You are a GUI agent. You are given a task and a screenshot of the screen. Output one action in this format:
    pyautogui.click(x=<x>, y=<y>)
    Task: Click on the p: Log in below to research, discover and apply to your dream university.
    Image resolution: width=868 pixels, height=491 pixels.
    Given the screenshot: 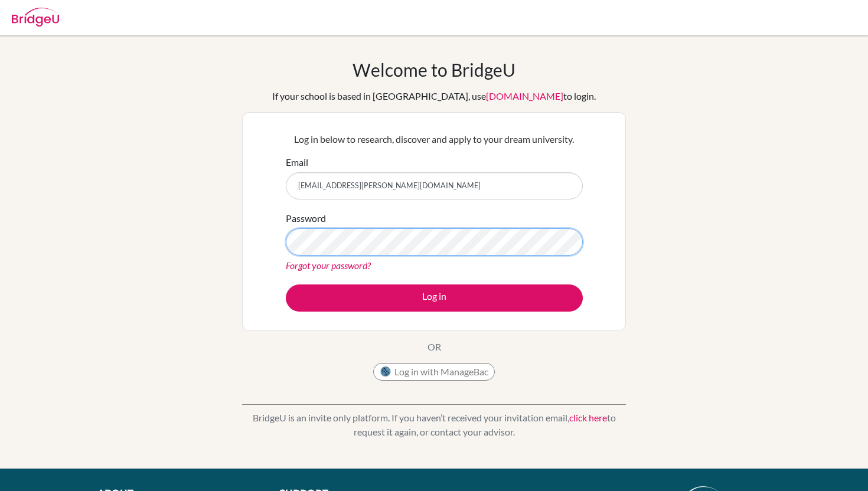 What is the action you would take?
    pyautogui.click(x=434, y=140)
    